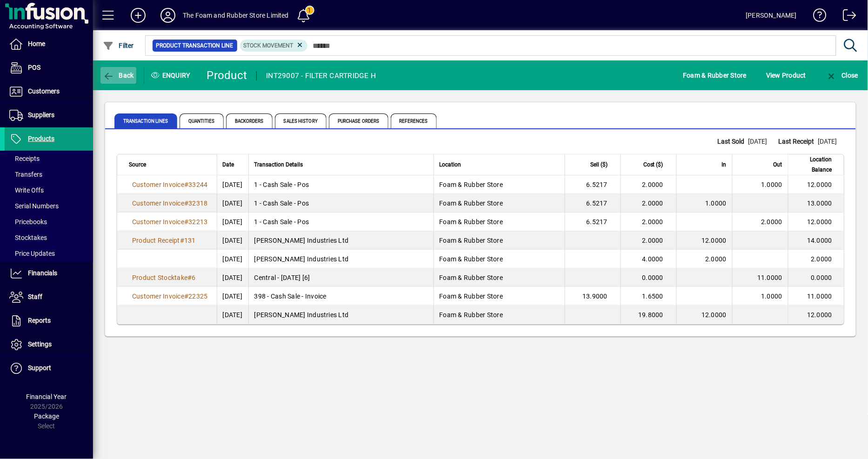 This screenshot has height=459, width=868. Describe the element at coordinates (786, 75) in the screenshot. I see `button: View Product` at that location.